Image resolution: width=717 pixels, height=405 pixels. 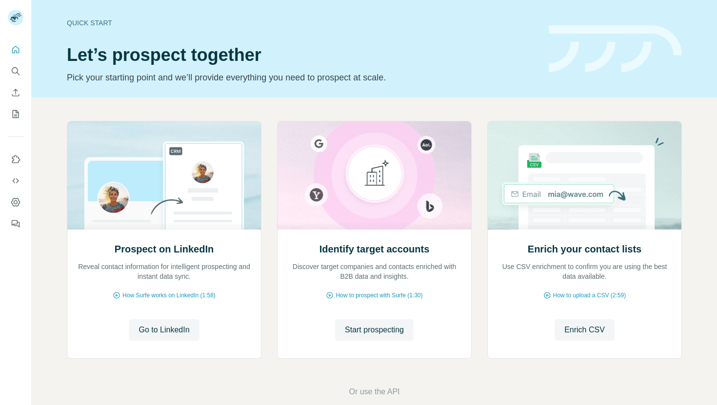 What do you see at coordinates (16, 224) in the screenshot?
I see `button: Feedback` at bounding box center [16, 224].